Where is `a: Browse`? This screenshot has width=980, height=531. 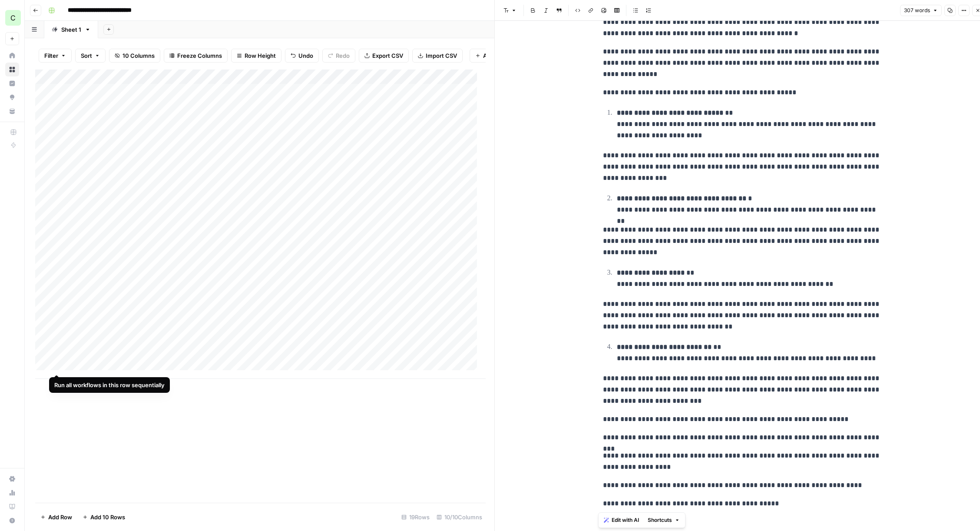
a: Browse is located at coordinates (12, 70).